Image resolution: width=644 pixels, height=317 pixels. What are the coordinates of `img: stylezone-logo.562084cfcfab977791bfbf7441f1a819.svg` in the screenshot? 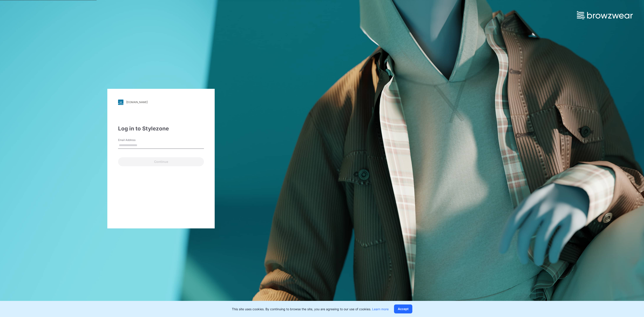 It's located at (121, 102).